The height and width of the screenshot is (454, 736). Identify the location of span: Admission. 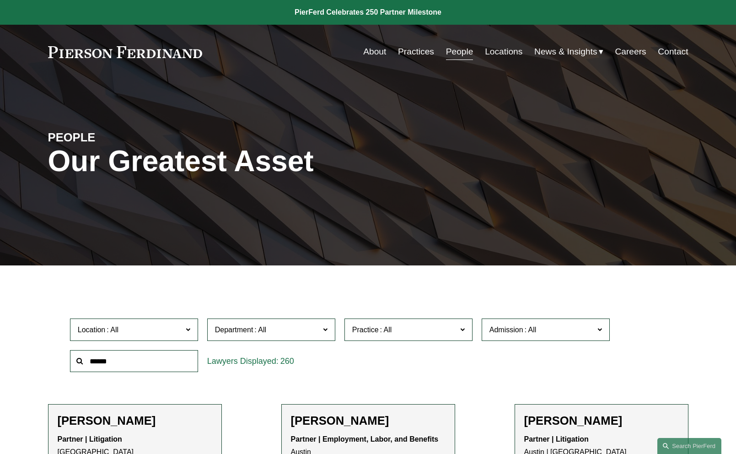
(507, 330).